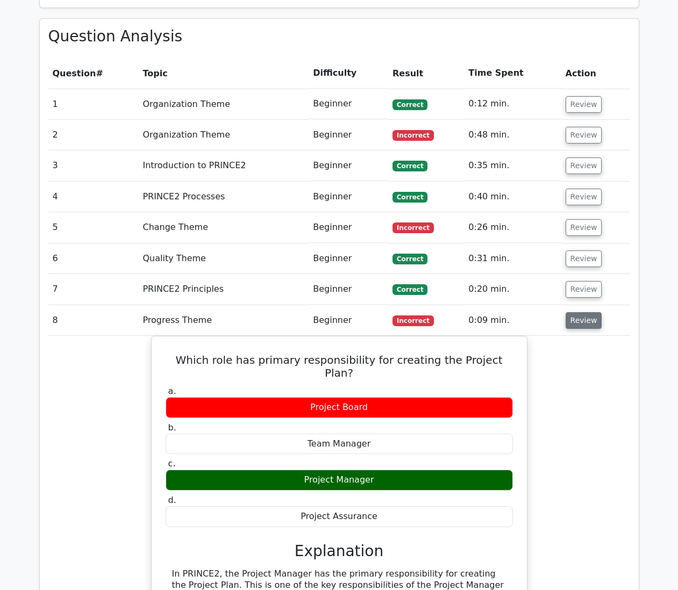  Describe the element at coordinates (339, 408) in the screenshot. I see `div: Project Board` at that location.